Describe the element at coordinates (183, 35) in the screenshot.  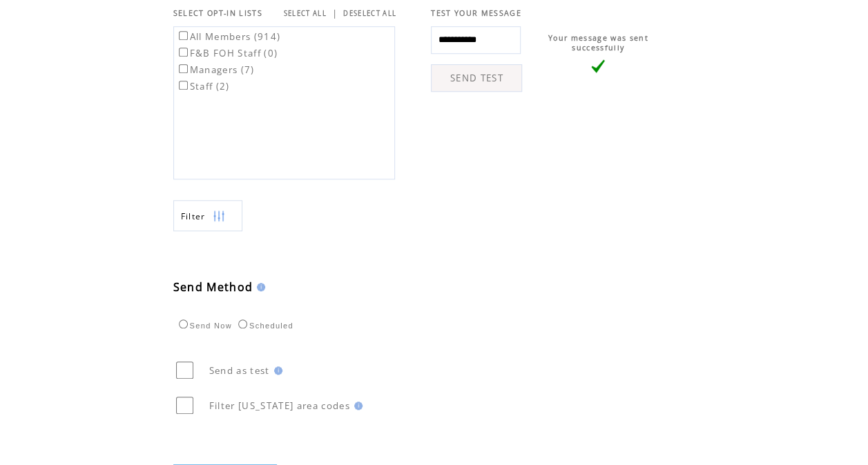
I see `input: All Members (914)` at that location.